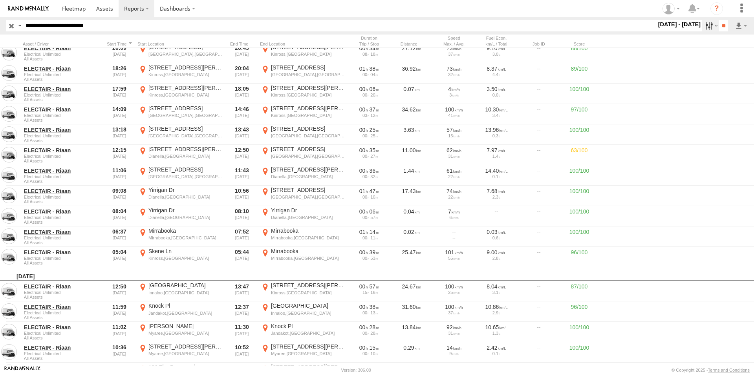  I want to click on div: 61, so click(454, 171).